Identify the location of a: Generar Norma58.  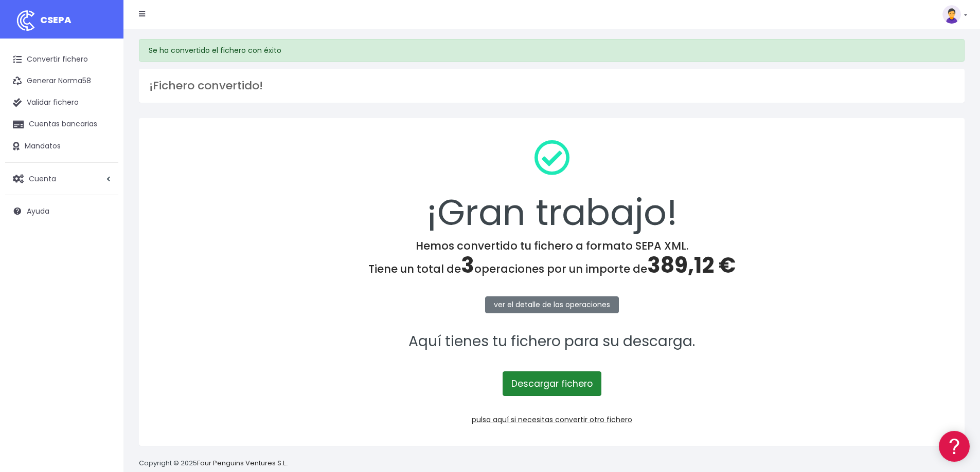
(62, 81).